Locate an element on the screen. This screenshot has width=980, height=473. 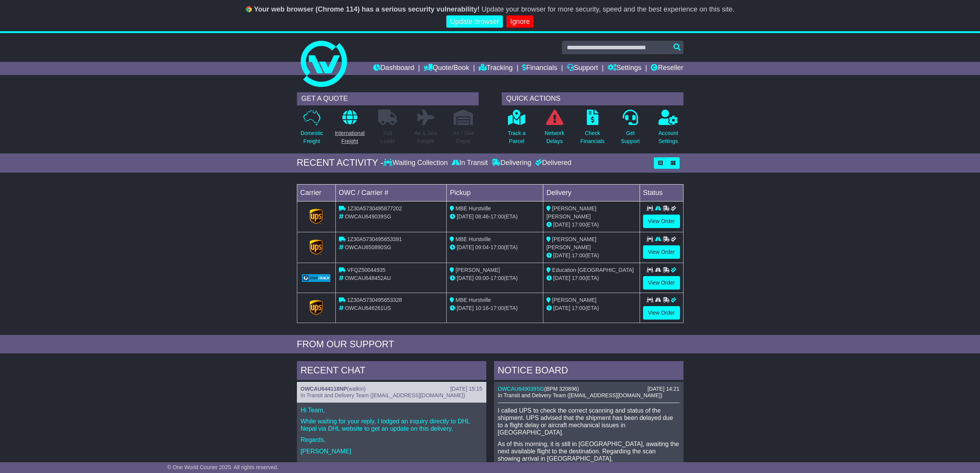
p: Track a Parcel is located at coordinates (517, 137).